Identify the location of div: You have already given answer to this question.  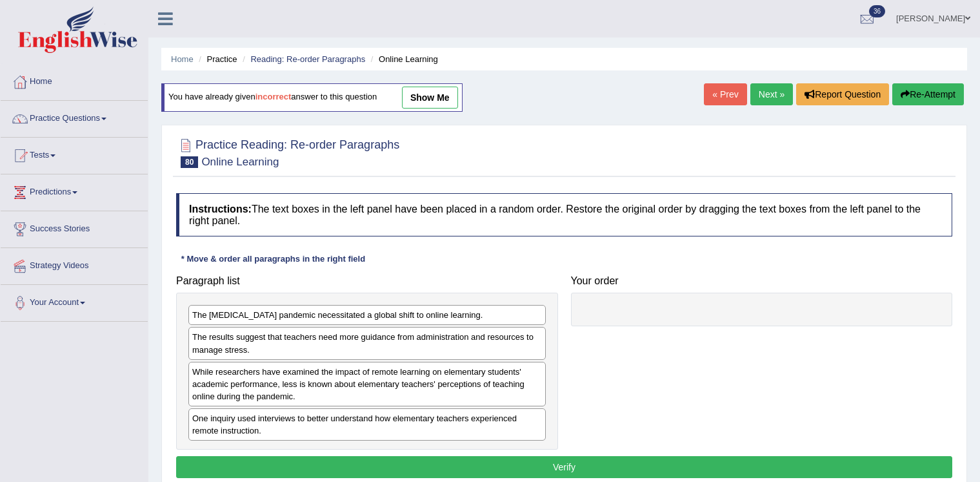
(312, 98).